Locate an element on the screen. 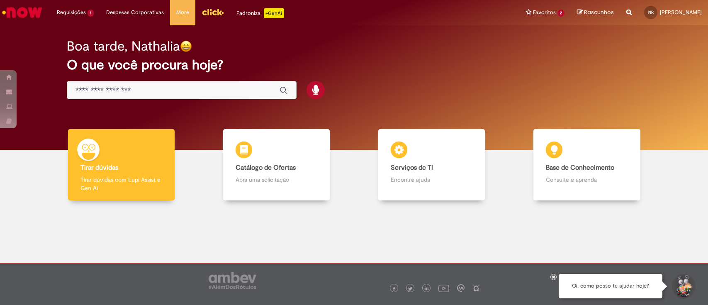 This screenshot has height=305, width=708. h2: O que você procura hoje? is located at coordinates (354, 65).